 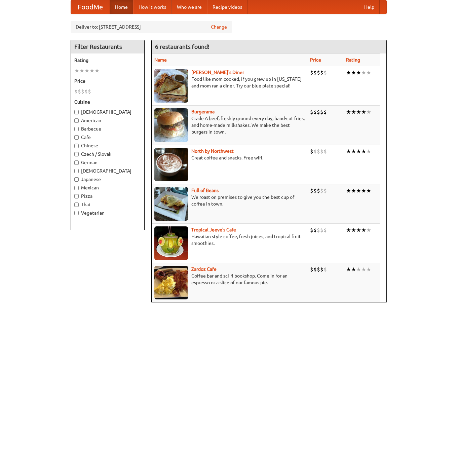 I want to click on img: jeeves.jpg, so click(x=171, y=243).